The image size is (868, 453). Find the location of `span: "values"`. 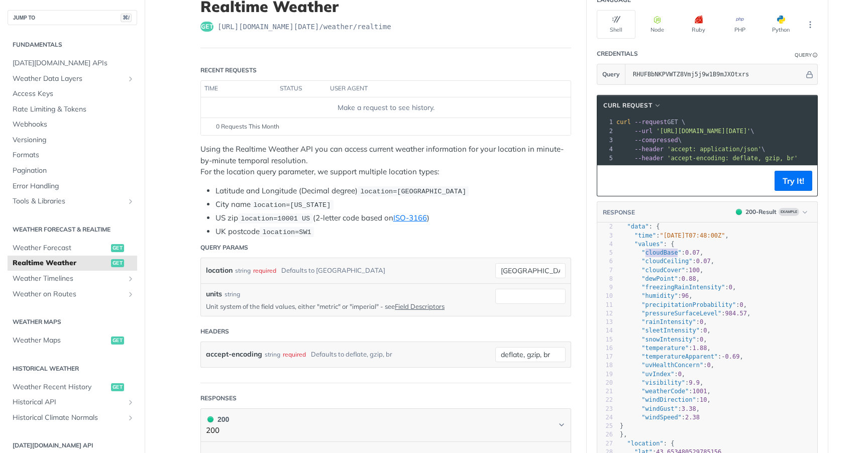

span: "values" is located at coordinates (649, 244).